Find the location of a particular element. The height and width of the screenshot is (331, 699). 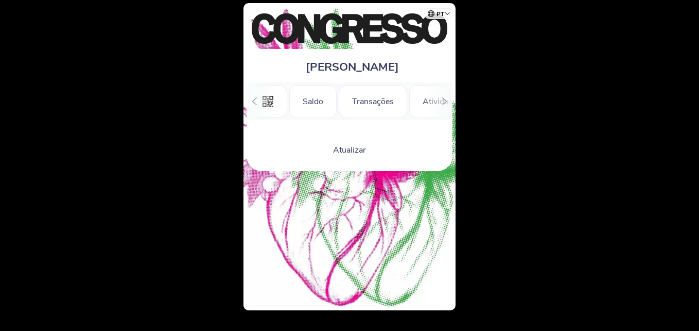

a: Atividades is located at coordinates (442, 100).